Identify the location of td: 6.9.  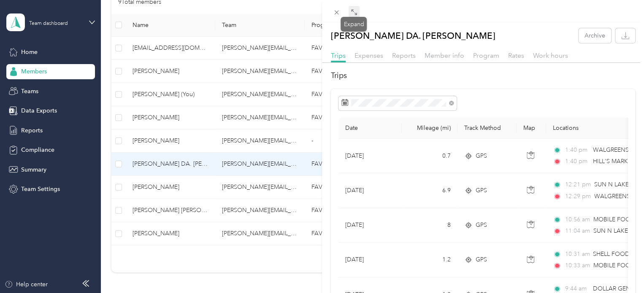
(430, 191).